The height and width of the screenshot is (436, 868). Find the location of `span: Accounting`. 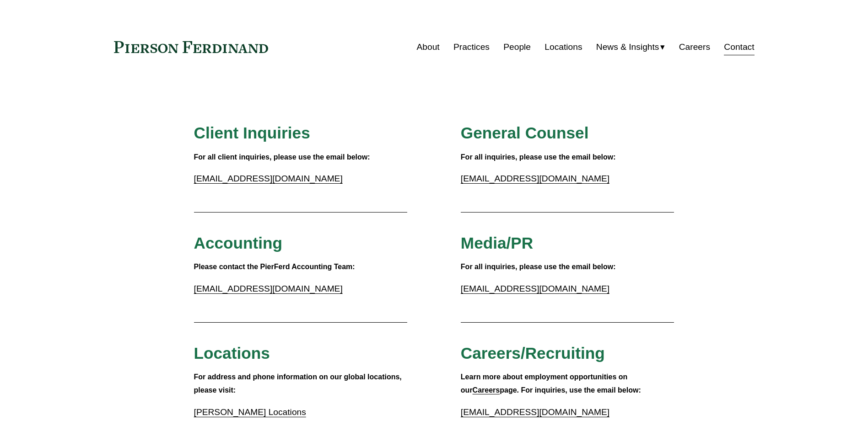

span: Accounting is located at coordinates (238, 242).